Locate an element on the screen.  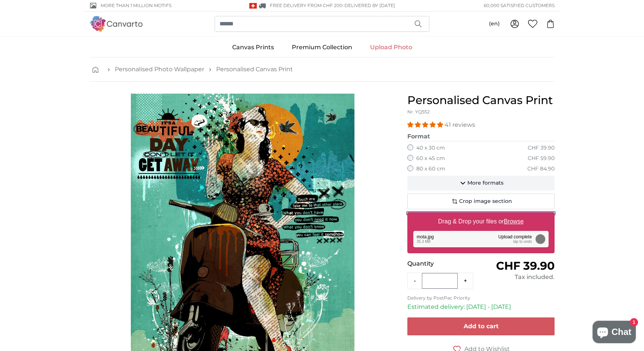
span: More formats is located at coordinates (485, 183).